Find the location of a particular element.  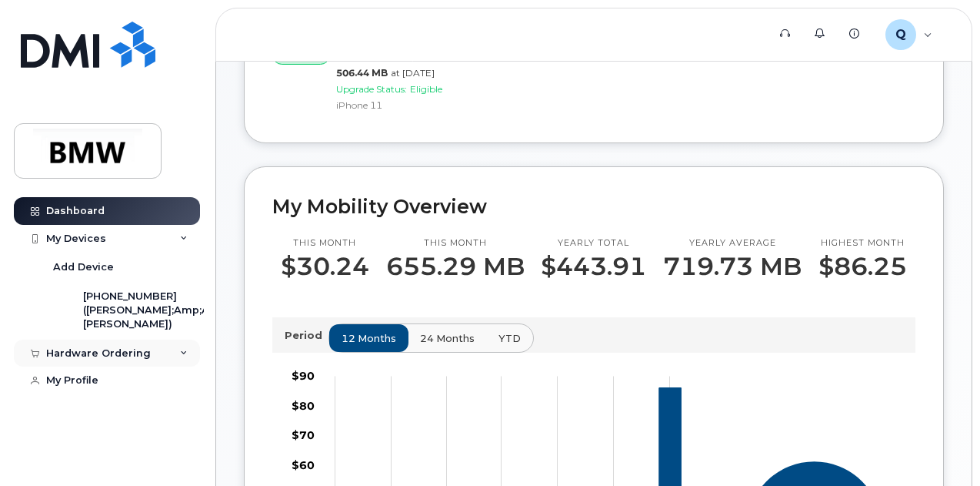

span: Eligible is located at coordinates (426, 88).